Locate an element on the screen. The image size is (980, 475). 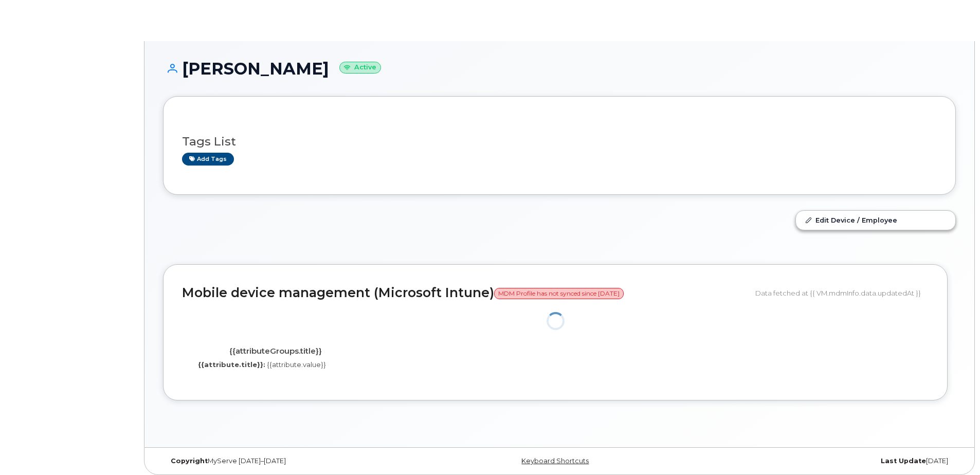
a: Edit Device / Employee is located at coordinates (875, 220).